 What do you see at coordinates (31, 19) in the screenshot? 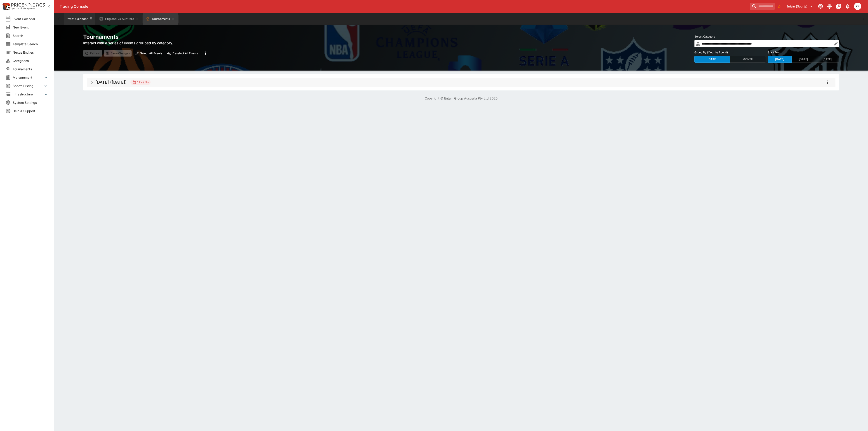
I see `span: Event Calendar` at bounding box center [31, 19].